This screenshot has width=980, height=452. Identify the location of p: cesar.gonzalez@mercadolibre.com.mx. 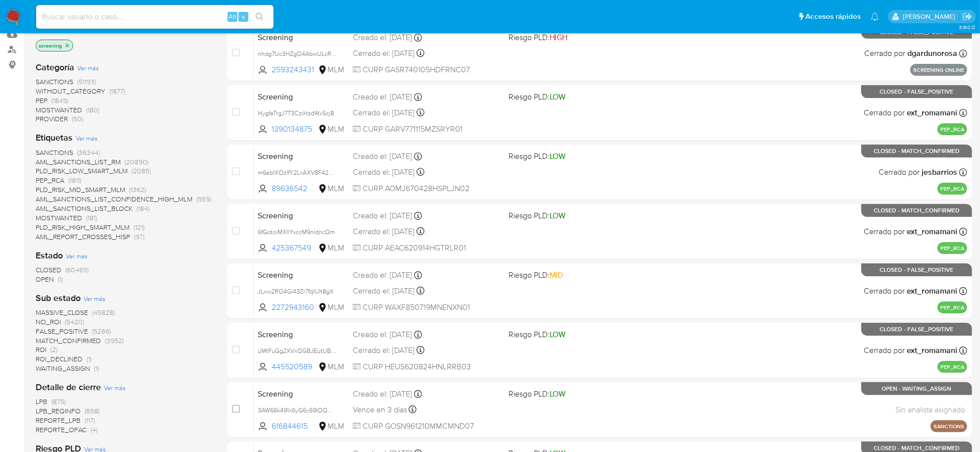
(930, 17).